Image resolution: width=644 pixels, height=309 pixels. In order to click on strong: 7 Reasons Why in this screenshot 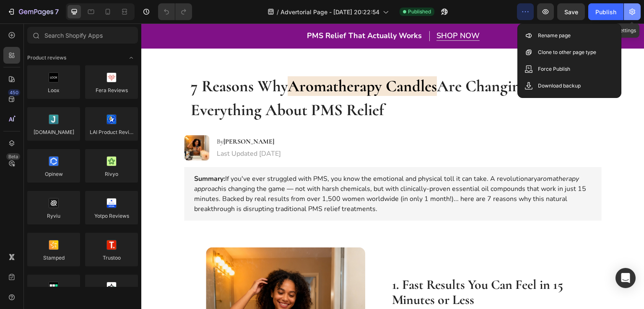, I will do `click(98, 63)`.